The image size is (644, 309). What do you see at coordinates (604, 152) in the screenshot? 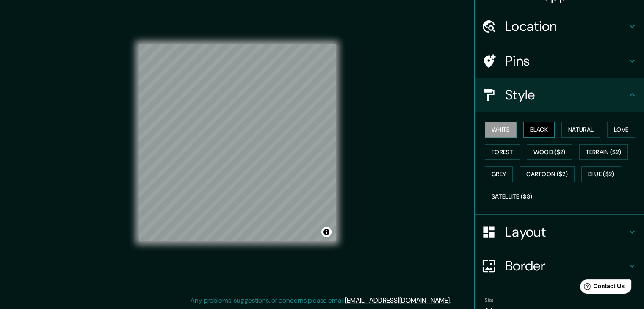
I see `button: Terrain ($2)` at bounding box center [604, 152].